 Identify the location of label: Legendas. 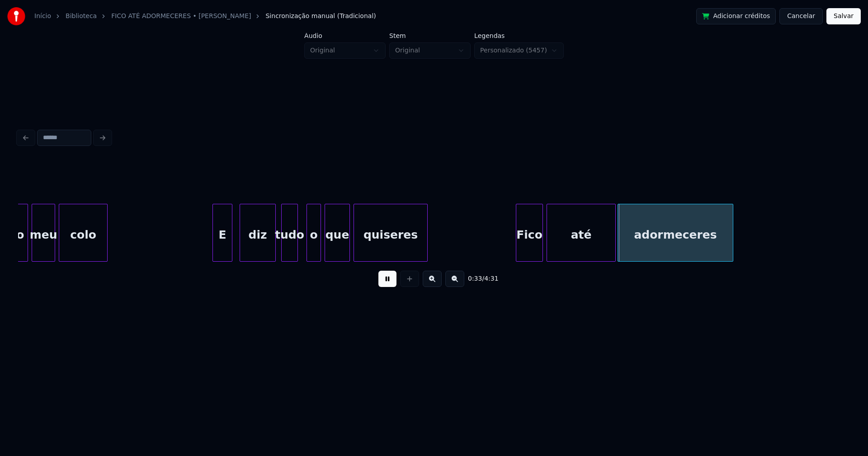
(519, 36).